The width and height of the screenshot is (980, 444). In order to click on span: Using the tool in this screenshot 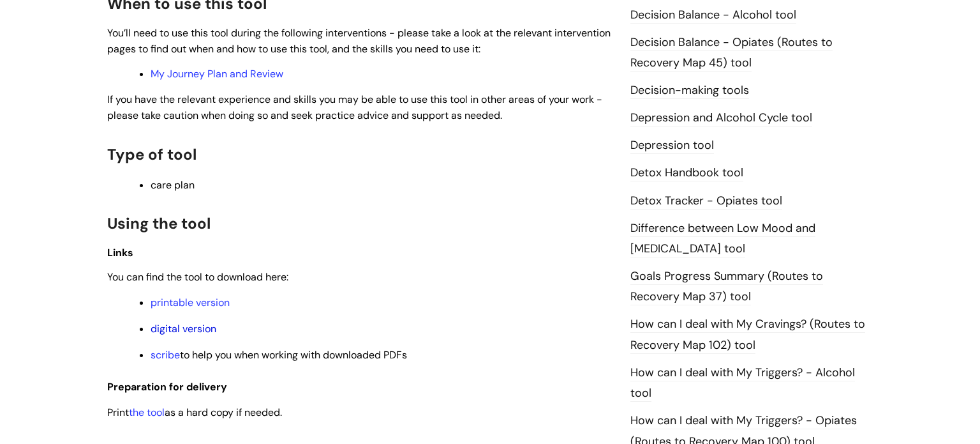, I will do `click(159, 223)`.